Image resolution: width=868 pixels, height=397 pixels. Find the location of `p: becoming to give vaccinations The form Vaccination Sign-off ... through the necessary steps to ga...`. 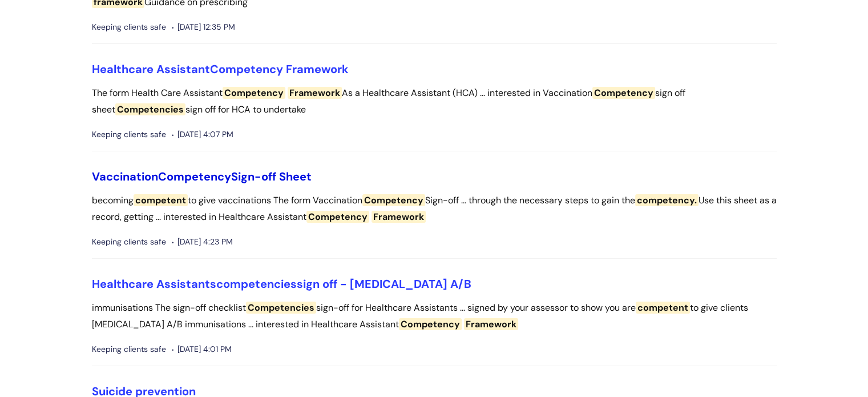

p: becoming to give vaccinations The form Vaccination Sign-off ... through the necessary steps to ga... is located at coordinates (434, 209).